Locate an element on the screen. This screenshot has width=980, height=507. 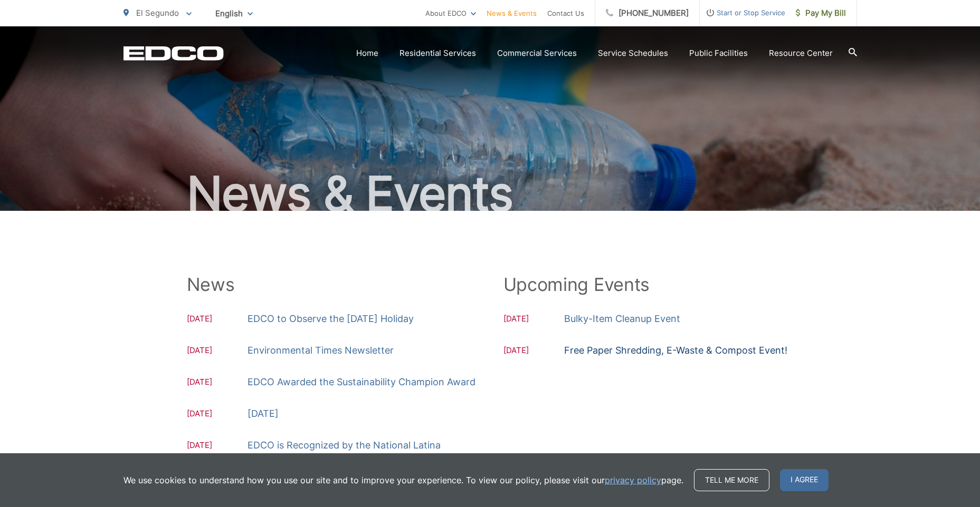
a: Public Facilities is located at coordinates (718, 53).